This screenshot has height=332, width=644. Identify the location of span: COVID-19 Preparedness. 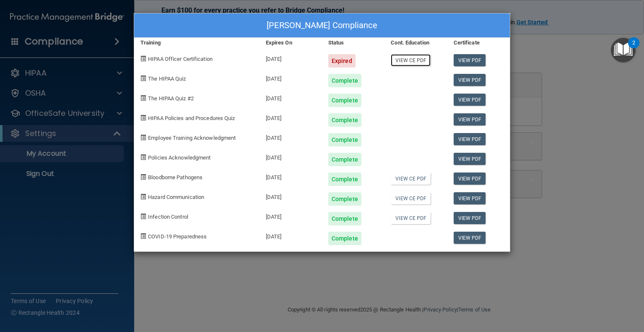
(177, 236).